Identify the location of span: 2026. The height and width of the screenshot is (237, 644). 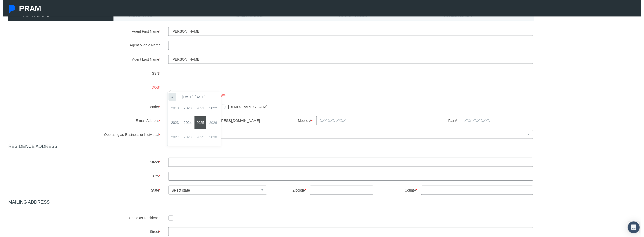
(211, 124).